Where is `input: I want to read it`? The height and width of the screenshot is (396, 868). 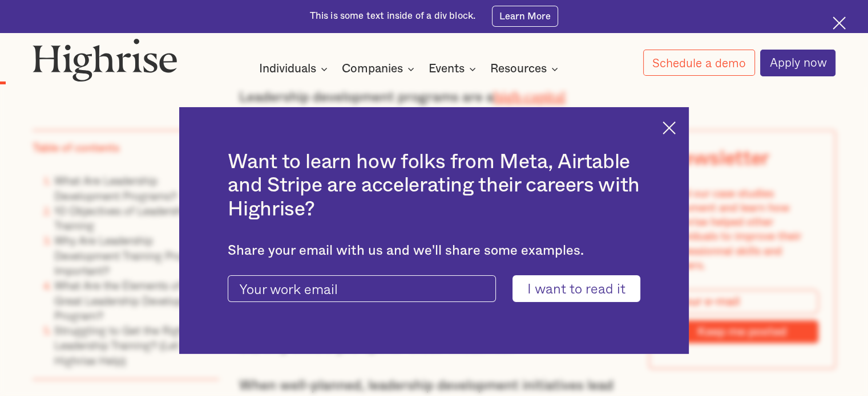 input: I want to read it is located at coordinates (576, 289).